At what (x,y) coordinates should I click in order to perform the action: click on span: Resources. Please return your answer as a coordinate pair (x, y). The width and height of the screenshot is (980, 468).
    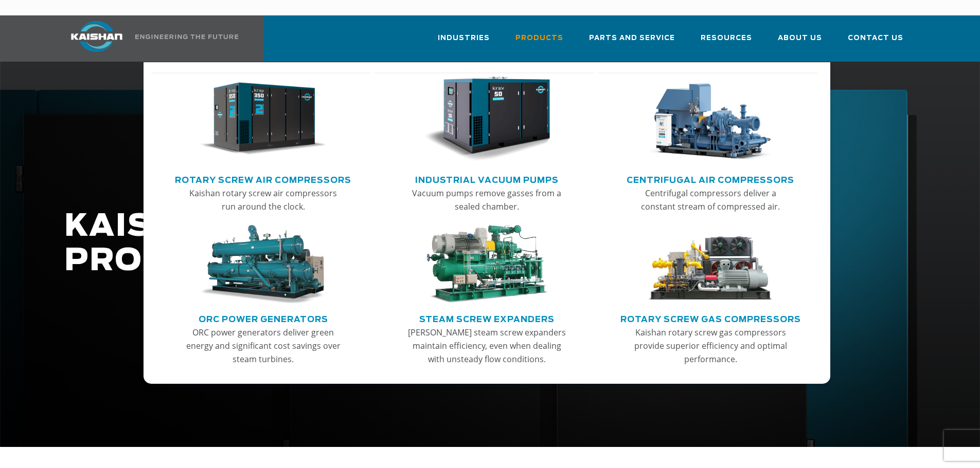
    Looking at the image, I should click on (726, 38).